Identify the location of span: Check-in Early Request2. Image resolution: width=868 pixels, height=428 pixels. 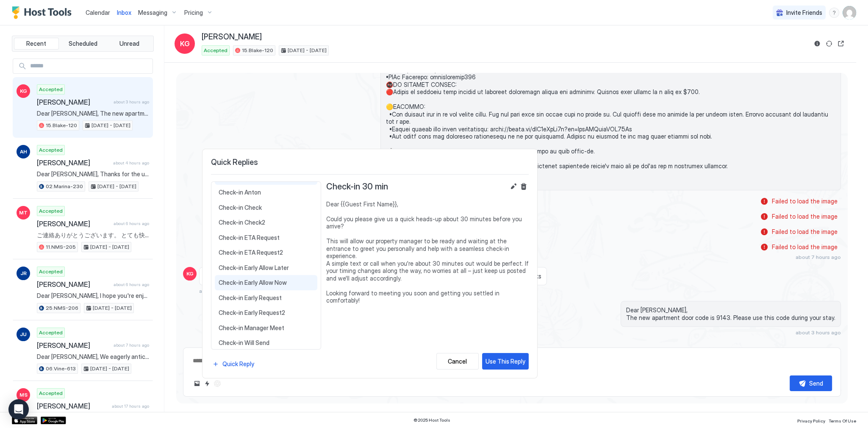
(266, 313).